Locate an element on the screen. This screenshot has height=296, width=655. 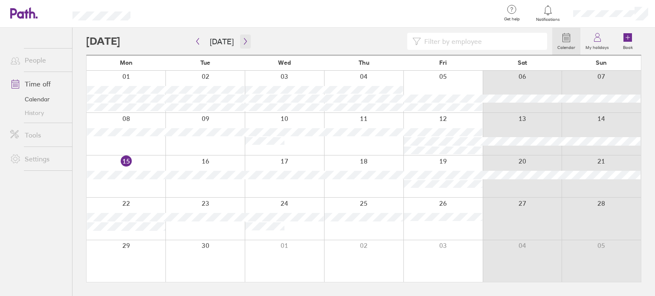
span: Wed is located at coordinates (284, 63).